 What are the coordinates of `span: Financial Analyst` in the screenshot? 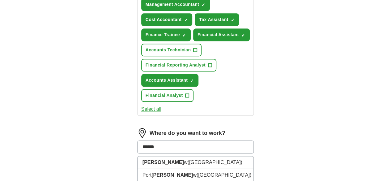 It's located at (164, 95).